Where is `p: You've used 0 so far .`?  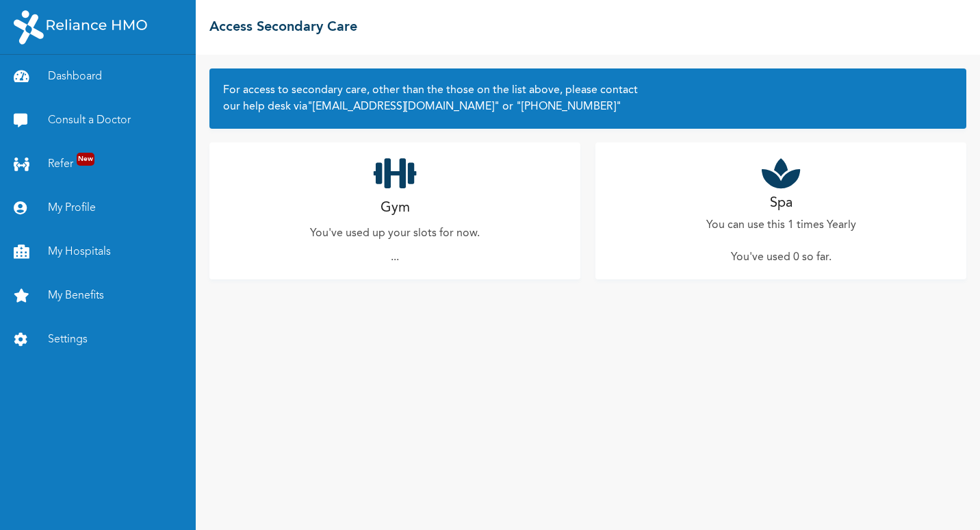 p: You've used 0 so far . is located at coordinates (780, 257).